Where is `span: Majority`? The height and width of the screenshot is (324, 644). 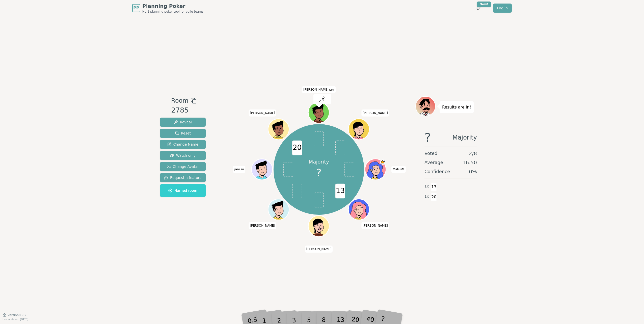
span: Majority is located at coordinates (465, 138).